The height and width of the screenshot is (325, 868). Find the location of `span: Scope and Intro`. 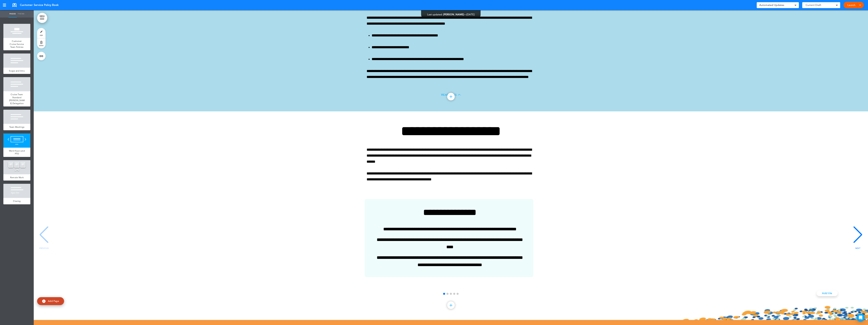

span: Scope and Intro is located at coordinates (17, 71).